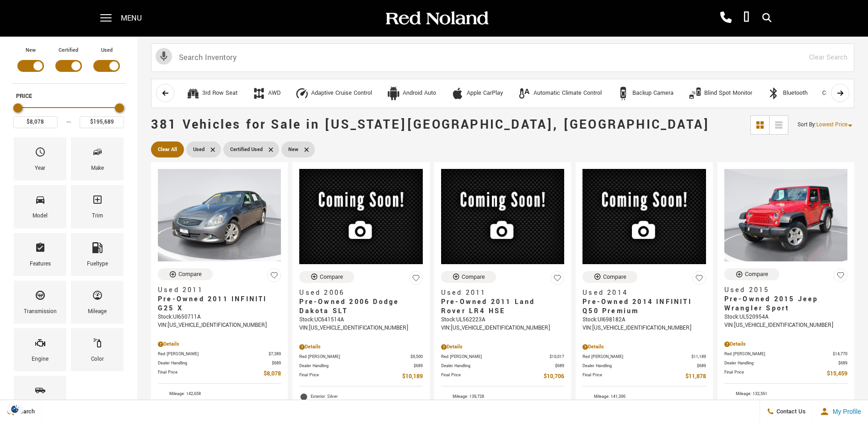 This screenshot has width=868, height=423. I want to click on a: Used 2015Pre-Owned 2015 Jeep Wrangler Sport, so click(786, 300).